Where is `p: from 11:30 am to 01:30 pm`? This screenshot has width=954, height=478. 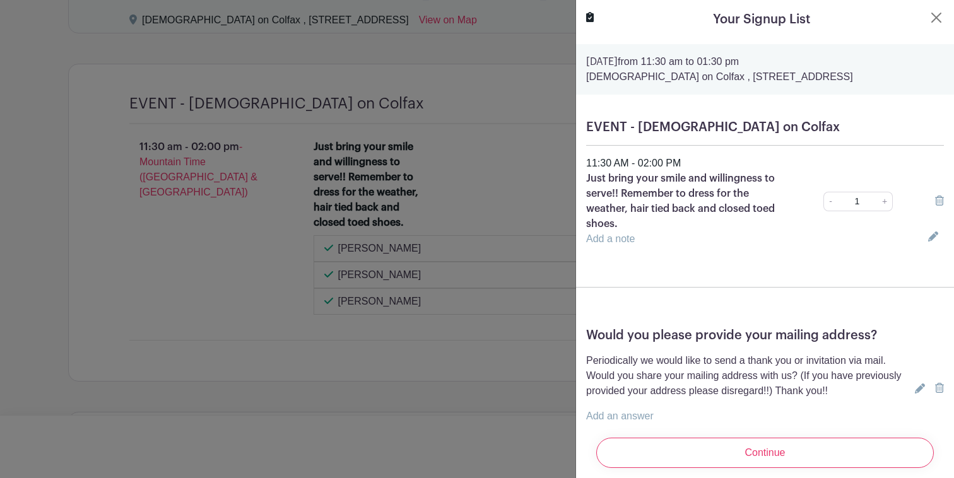 p: from 11:30 am to 01:30 pm is located at coordinates (765, 62).